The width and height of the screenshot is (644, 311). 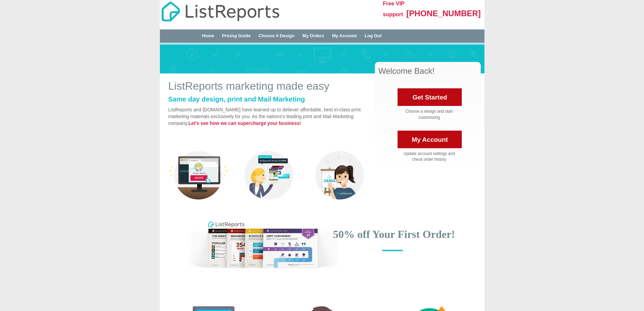 I want to click on h2: Same day design, print and Mail Marketing, so click(x=269, y=99).